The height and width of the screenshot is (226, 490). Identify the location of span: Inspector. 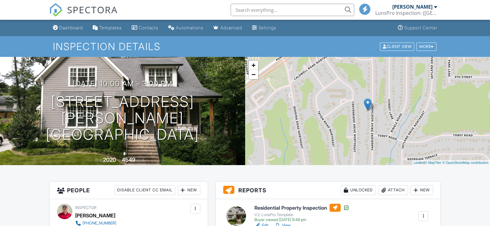
(86, 208).